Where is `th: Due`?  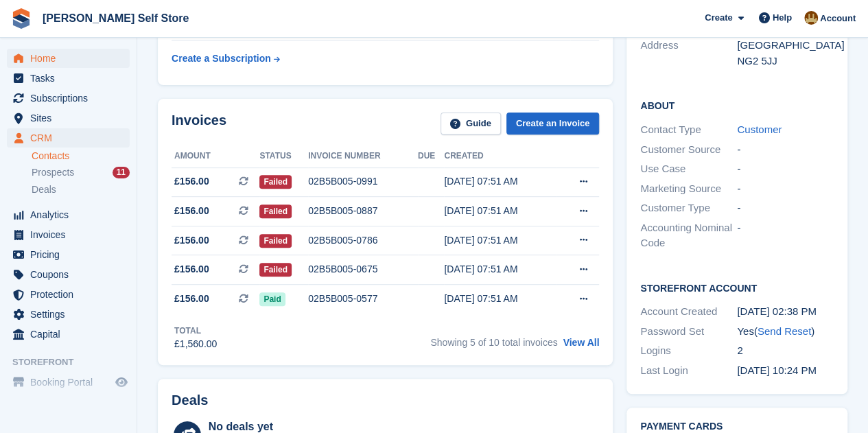
th: Due is located at coordinates (431, 156).